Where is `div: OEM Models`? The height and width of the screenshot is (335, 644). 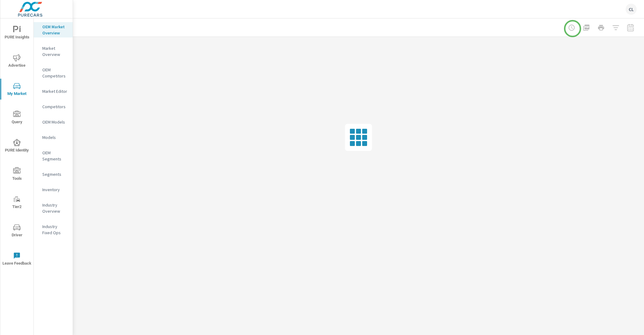 div: OEM Models is located at coordinates (53, 122).